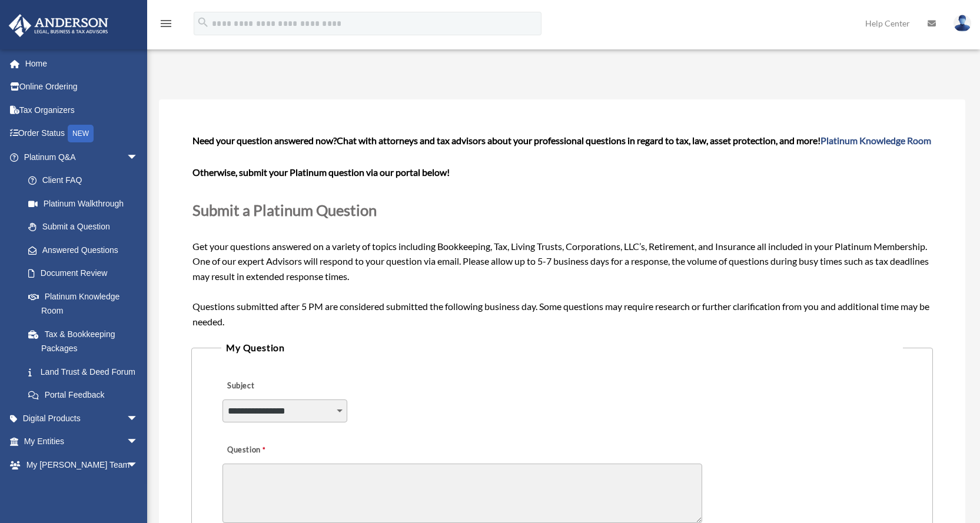 The image size is (980, 523). I want to click on a: My Entitiesarrow_drop_down, so click(82, 442).